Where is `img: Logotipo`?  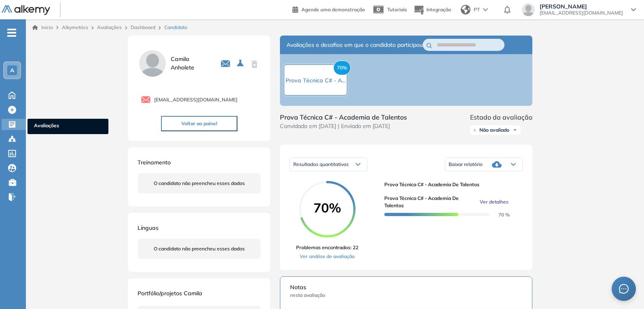
img: Logotipo is located at coordinates (26, 10).